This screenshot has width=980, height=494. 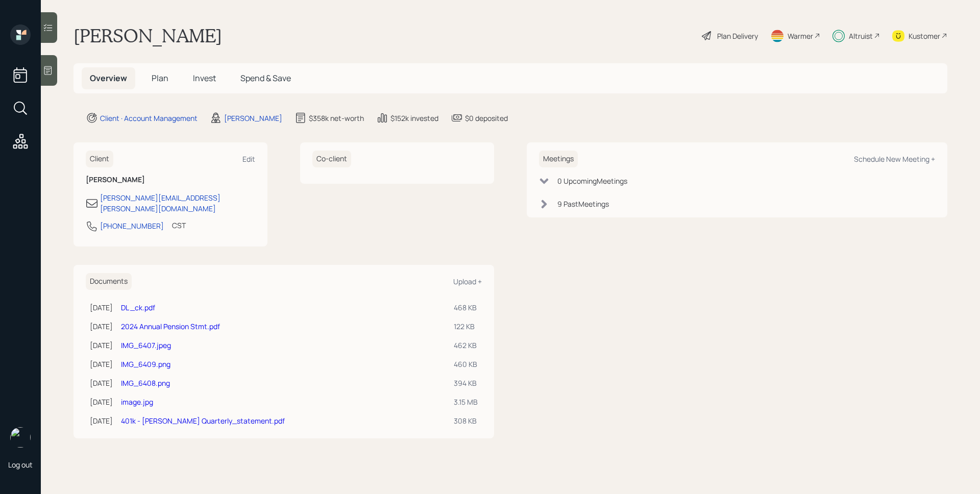 What do you see at coordinates (145, 364) in the screenshot?
I see `a: IMG_6409.png` at bounding box center [145, 364].